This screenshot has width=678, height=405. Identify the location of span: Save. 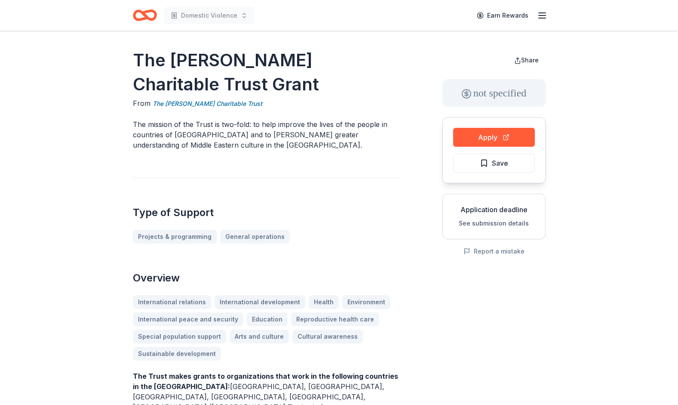
(500, 163).